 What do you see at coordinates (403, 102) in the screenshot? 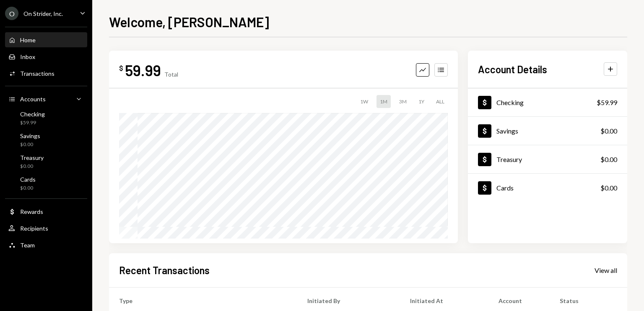
I see `div: 3M` at bounding box center [403, 102].